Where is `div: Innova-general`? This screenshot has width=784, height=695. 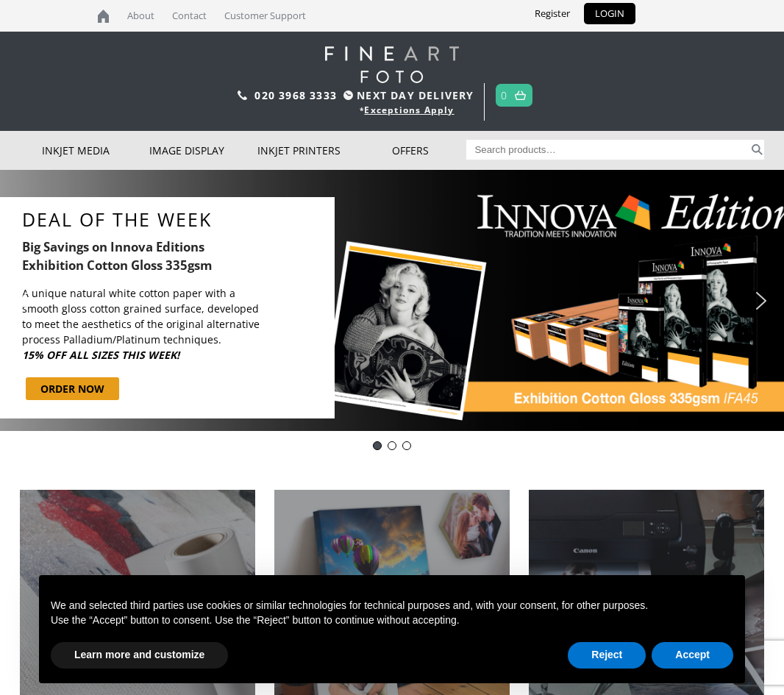
div: Innova-general is located at coordinates (392, 446).